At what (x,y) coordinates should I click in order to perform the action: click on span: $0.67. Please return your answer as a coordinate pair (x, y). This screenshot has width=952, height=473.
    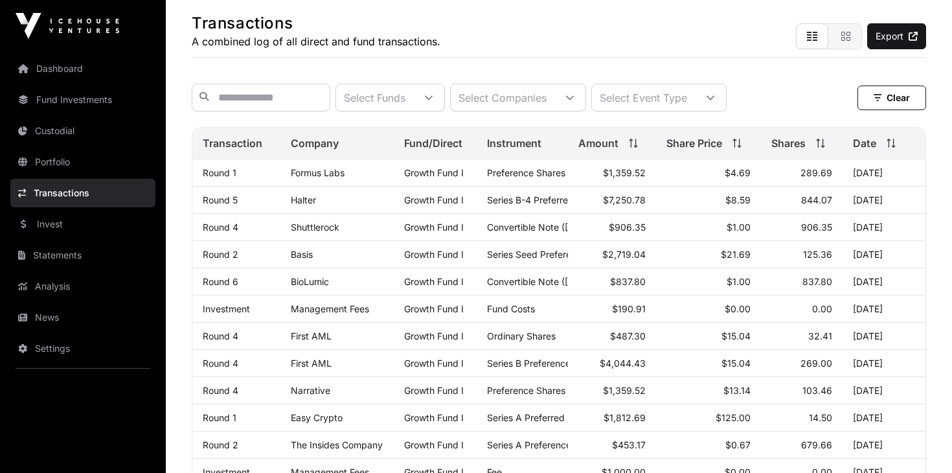
    Looking at the image, I should click on (737, 444).